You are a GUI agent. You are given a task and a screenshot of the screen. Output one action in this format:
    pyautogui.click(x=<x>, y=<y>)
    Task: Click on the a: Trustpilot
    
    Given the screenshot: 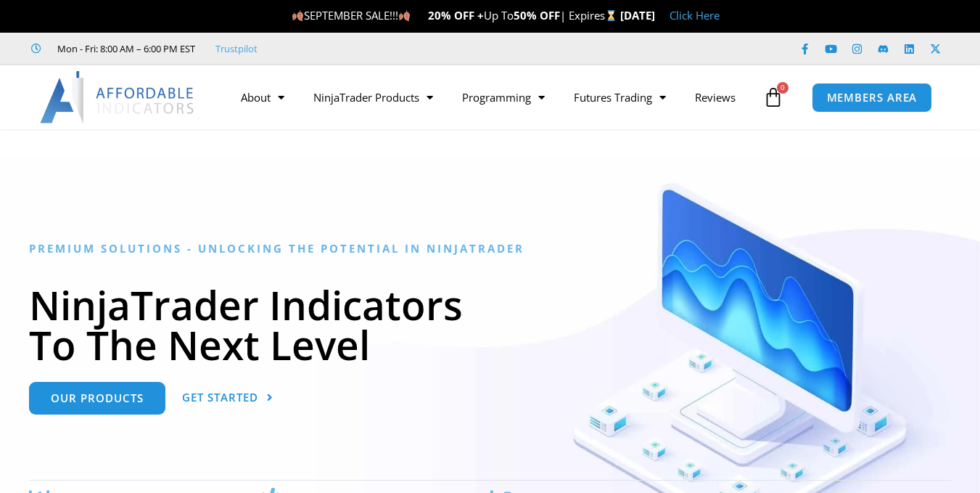 What is the action you would take?
    pyautogui.click(x=237, y=49)
    